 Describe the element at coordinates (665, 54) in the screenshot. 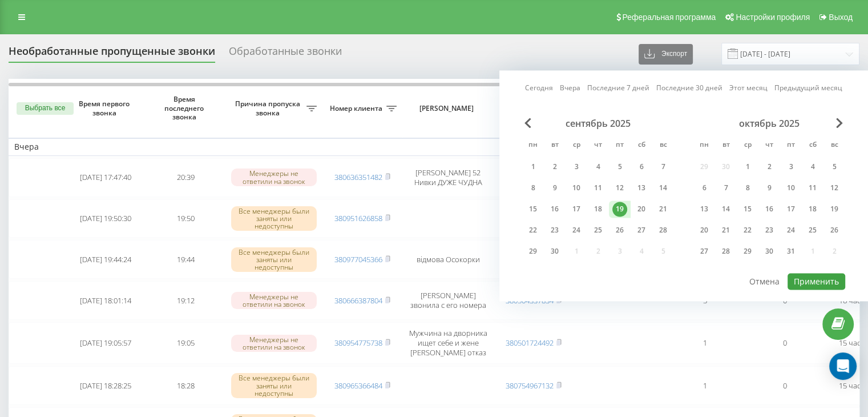

I see `button: Экспорт` at that location.